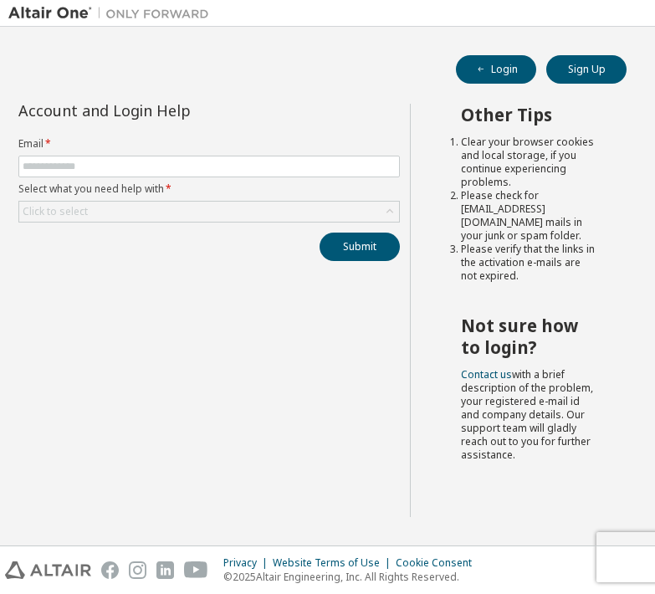 Image resolution: width=655 pixels, height=594 pixels. I want to click on img: youtube.svg, so click(196, 570).